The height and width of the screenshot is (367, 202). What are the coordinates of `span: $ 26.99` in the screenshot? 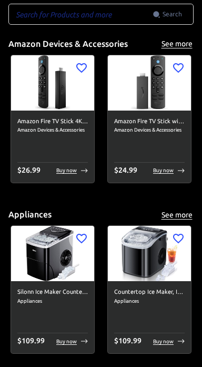 It's located at (29, 170).